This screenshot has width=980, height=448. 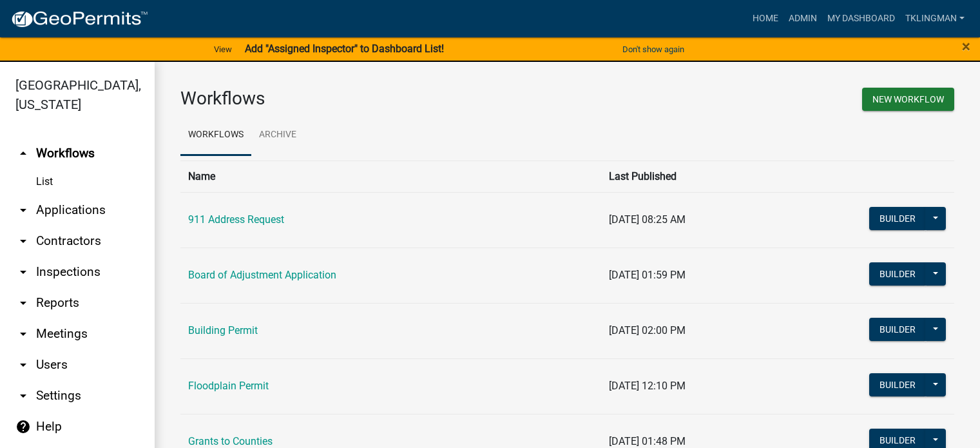 I want to click on a: Grants to Counties, so click(x=230, y=441).